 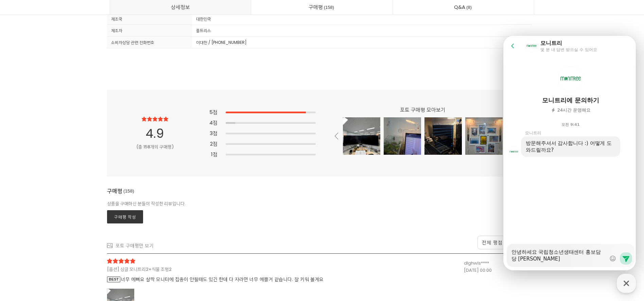 I want to click on span: 1점, so click(x=214, y=154).